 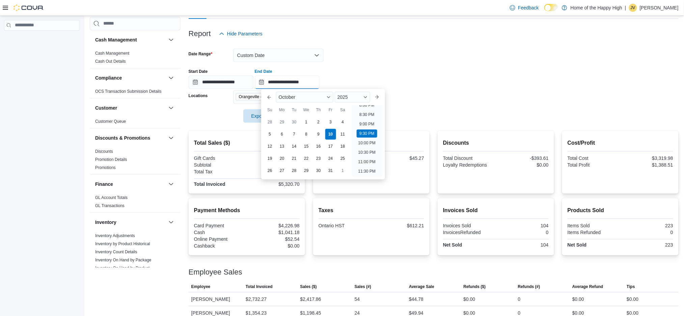 I want to click on button: Custom Date, so click(x=278, y=55).